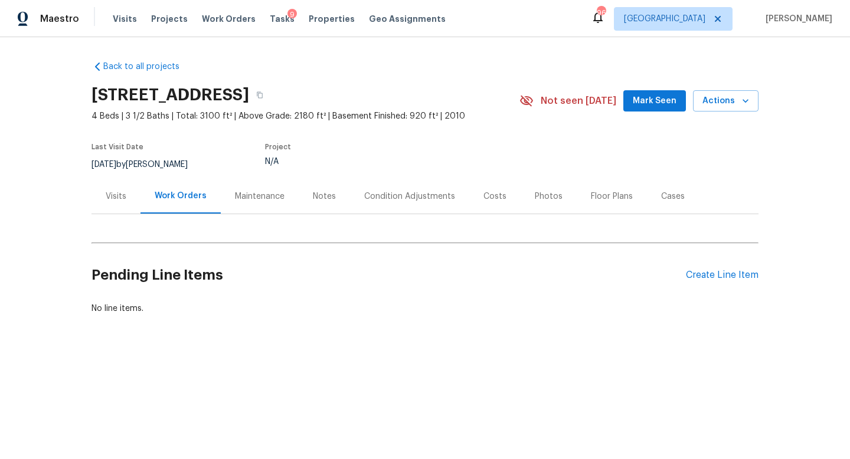 The image size is (850, 459). What do you see at coordinates (673, 196) in the screenshot?
I see `div: Cases` at bounding box center [673, 196].